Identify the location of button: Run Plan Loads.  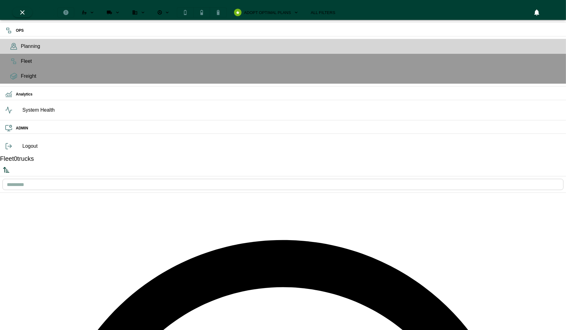
(113, 12).